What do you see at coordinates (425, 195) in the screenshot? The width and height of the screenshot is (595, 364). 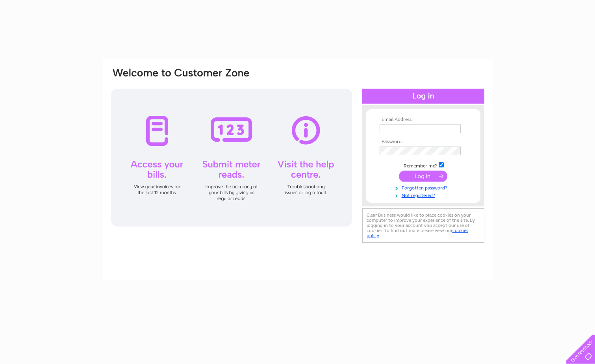 I see `a: Not registered?` at bounding box center [425, 195].